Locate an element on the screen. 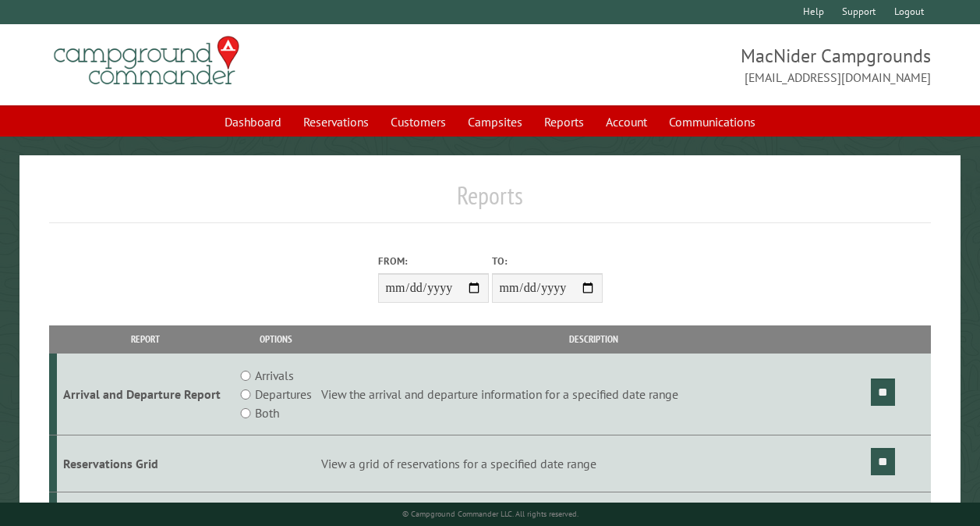 This screenshot has height=526, width=980. a: Customers is located at coordinates (418, 121).